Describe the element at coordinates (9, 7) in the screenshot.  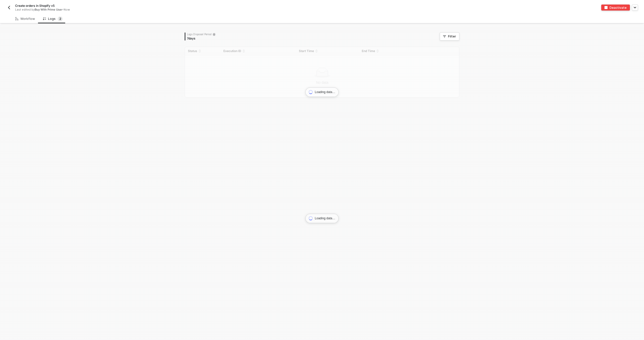
I see `button: back` at that location.